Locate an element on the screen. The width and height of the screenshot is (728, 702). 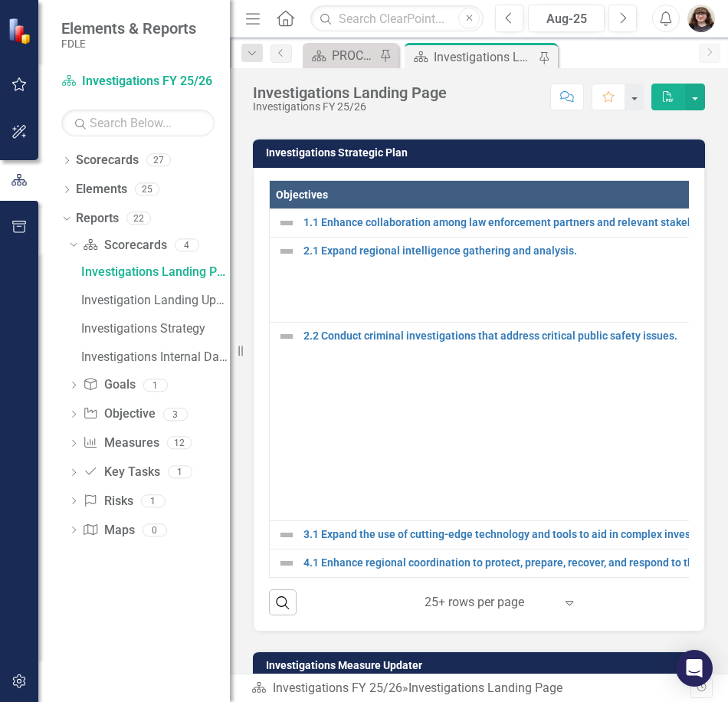
a: Risks is located at coordinates (107, 501).